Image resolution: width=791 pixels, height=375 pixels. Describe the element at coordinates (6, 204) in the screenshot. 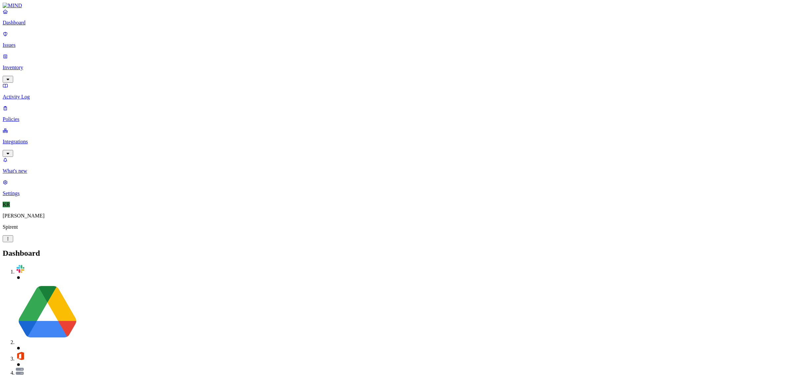

I see `span: KR` at that location.